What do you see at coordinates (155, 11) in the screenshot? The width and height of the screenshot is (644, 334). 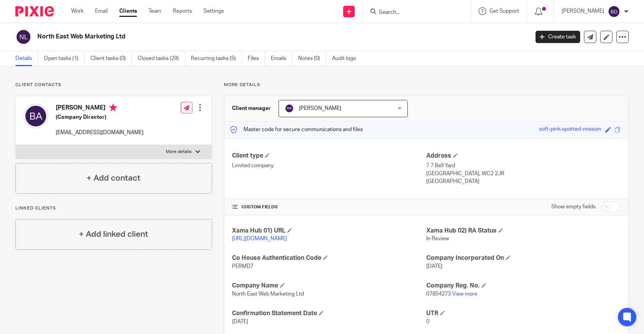 I see `a: Team` at bounding box center [155, 11].